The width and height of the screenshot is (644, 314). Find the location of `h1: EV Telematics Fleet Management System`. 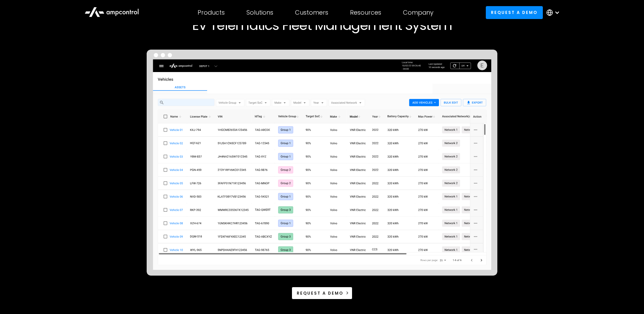

h1: EV Telematics Fleet Management System is located at coordinates (322, 25).